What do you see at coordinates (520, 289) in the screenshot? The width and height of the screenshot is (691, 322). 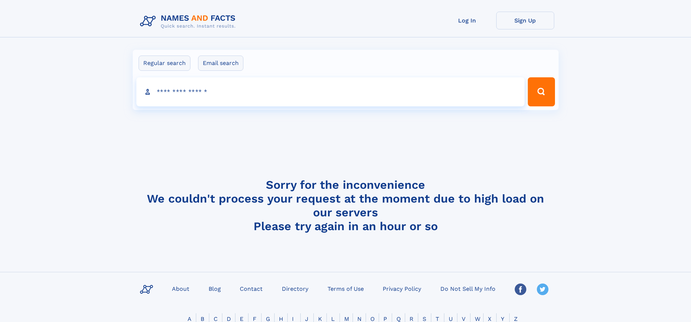 I see `img: Facebook` at bounding box center [520, 289].